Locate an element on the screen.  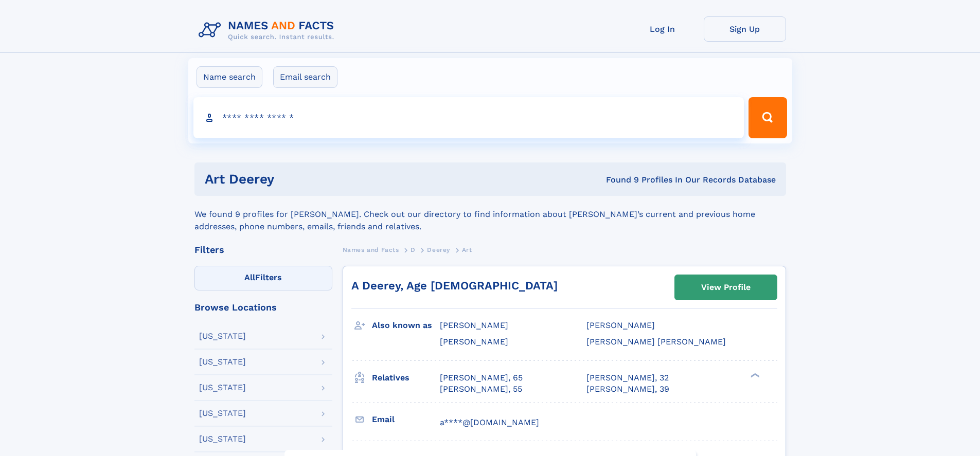
div: Browse Locations is located at coordinates (264, 308).